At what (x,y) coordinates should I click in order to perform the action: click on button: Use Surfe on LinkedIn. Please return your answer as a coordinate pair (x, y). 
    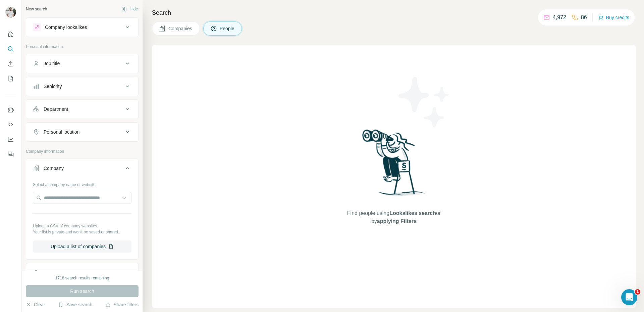
    Looking at the image, I should click on (11, 109).